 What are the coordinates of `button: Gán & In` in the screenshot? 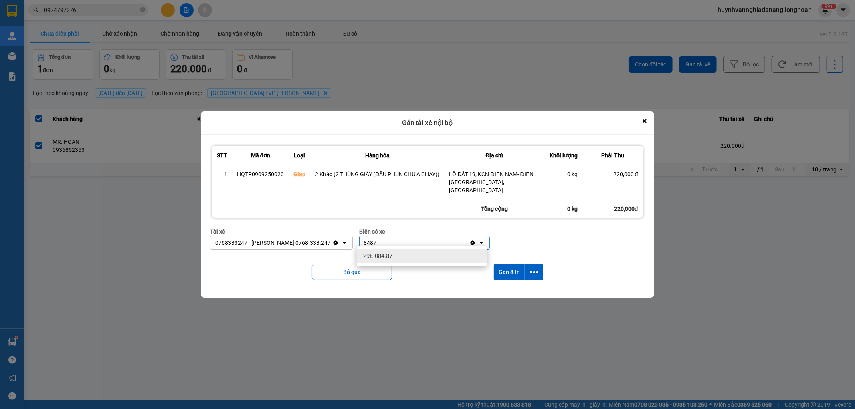 It's located at (509, 272).